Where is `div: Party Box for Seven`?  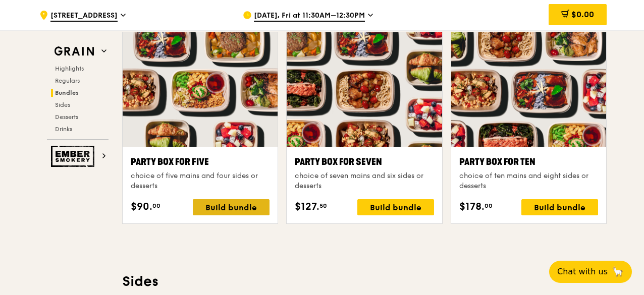
div: Party Box for Seven is located at coordinates (364, 162).